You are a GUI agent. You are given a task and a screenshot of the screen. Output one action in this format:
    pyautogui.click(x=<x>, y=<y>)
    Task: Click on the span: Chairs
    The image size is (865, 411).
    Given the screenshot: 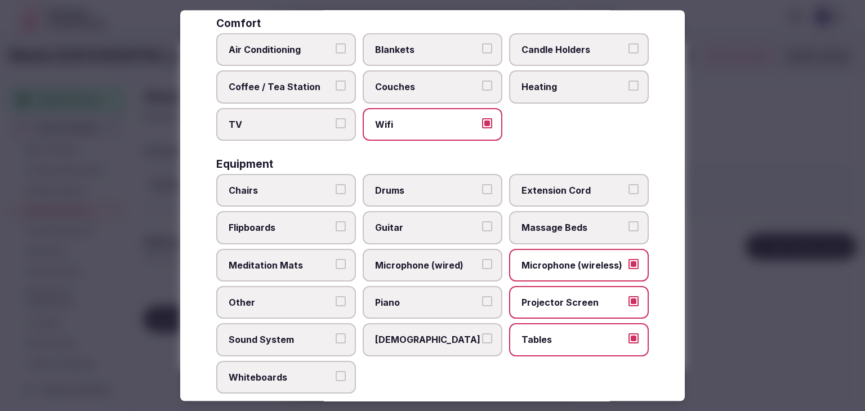 What is the action you would take?
    pyautogui.click(x=280, y=190)
    